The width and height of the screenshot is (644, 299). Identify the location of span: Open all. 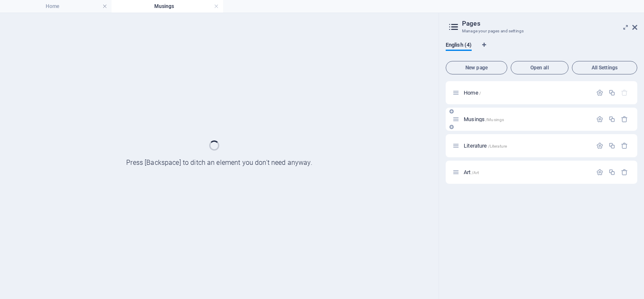
(540, 67).